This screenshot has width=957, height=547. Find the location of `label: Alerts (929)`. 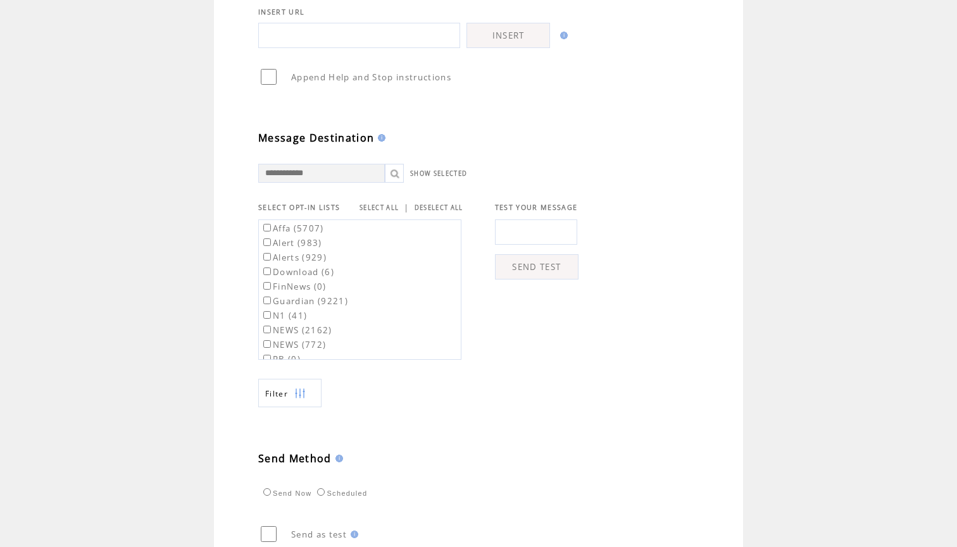

label: Alerts (929) is located at coordinates (294, 258).